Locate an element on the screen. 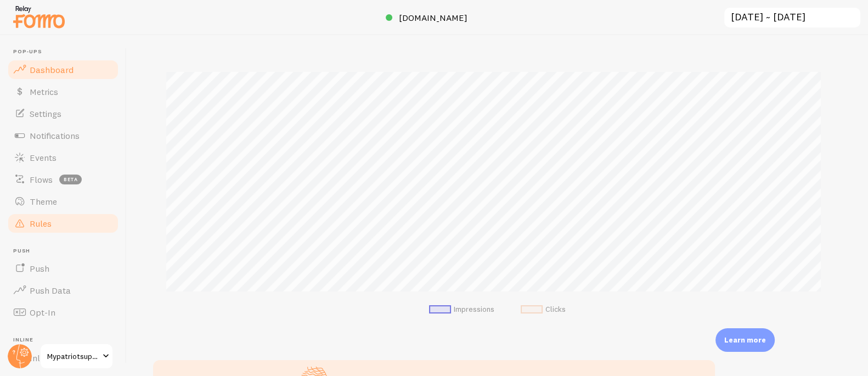 This screenshot has width=868, height=376. p: Learn more is located at coordinates (745, 339).